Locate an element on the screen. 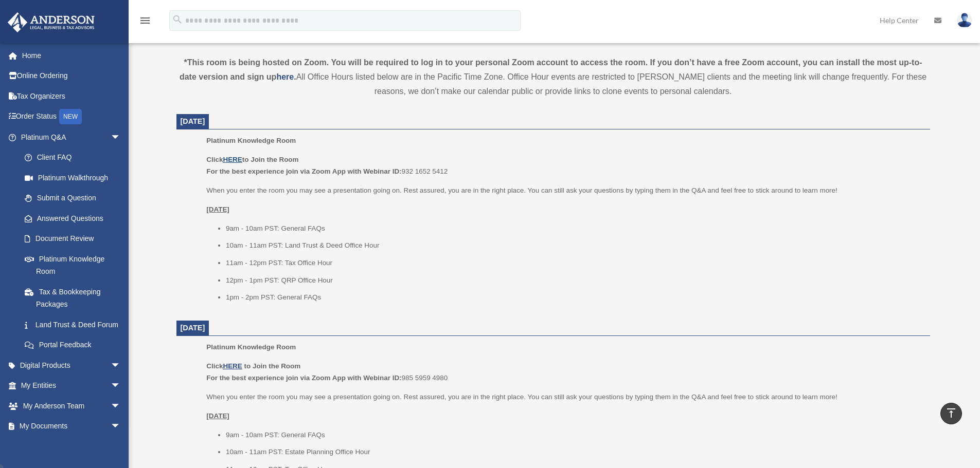 The height and width of the screenshot is (468, 980). a: My Documentsarrow_drop_down is located at coordinates (72, 427).